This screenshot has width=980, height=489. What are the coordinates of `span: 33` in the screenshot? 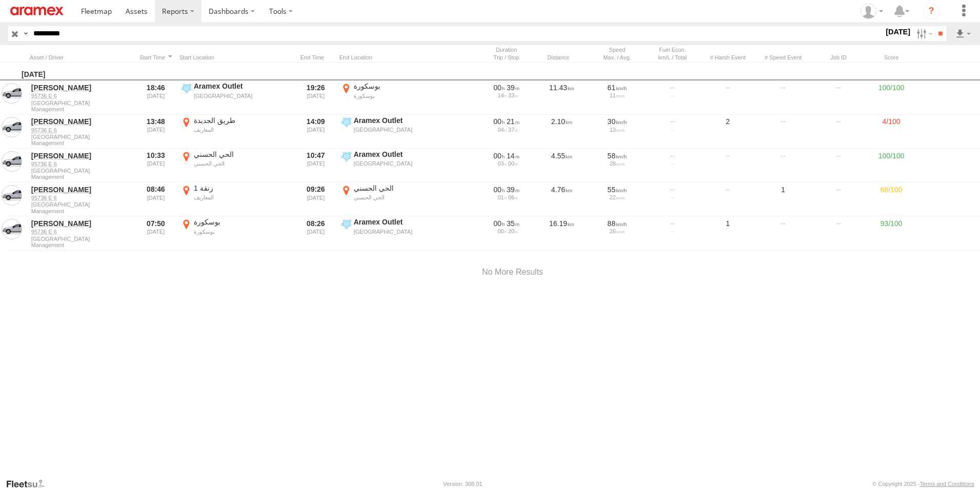 It's located at (513, 95).